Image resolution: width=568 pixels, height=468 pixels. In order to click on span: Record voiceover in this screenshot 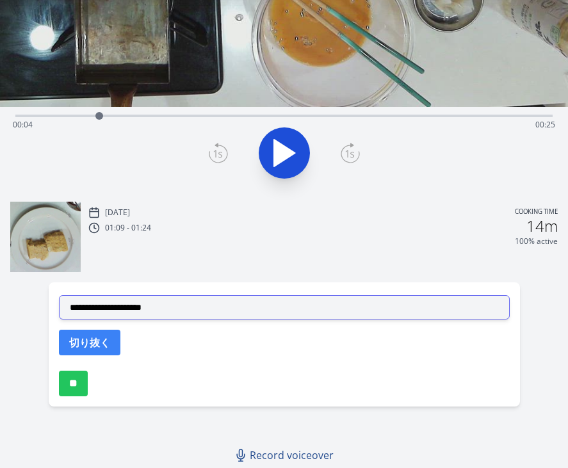, I will do `click(291, 455)`.